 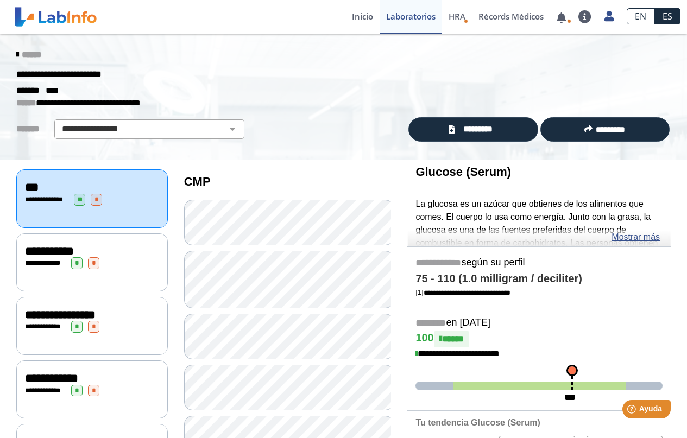 What do you see at coordinates (463, 172) in the screenshot?
I see `b: Glucose (Serum)` at bounding box center [463, 172].